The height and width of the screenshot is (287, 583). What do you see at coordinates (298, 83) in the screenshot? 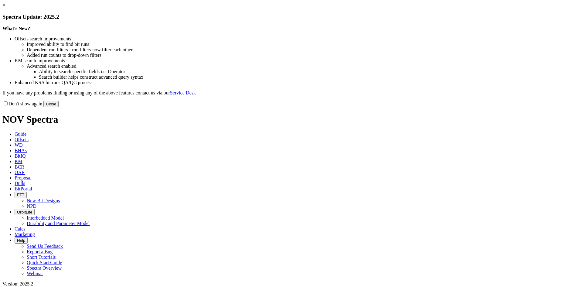
I see `li: Enhanced KSA bit runs QA/QC process` at bounding box center [298, 83].